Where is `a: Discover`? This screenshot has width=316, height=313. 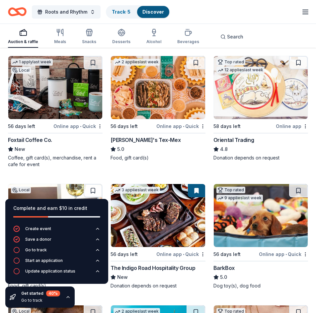
a: Discover is located at coordinates (153, 12).